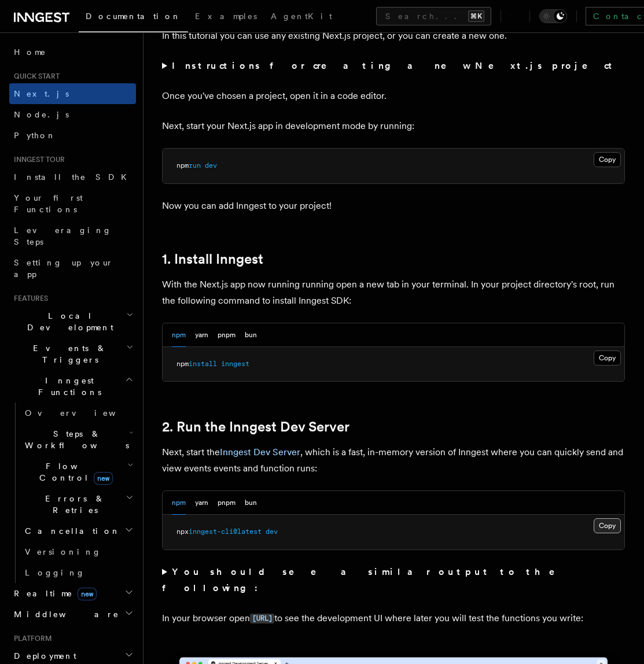  What do you see at coordinates (301, 17) in the screenshot?
I see `a: AgentKit` at bounding box center [301, 17].